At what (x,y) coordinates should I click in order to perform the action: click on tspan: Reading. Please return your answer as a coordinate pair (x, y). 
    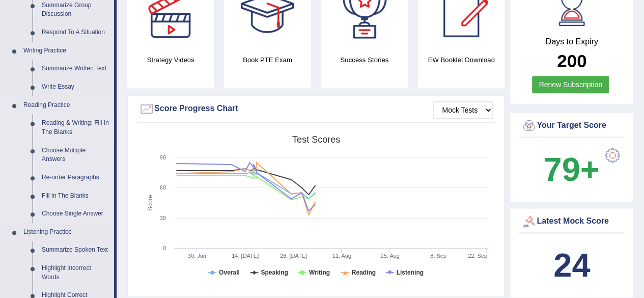
    Looking at the image, I should click on (364, 272).